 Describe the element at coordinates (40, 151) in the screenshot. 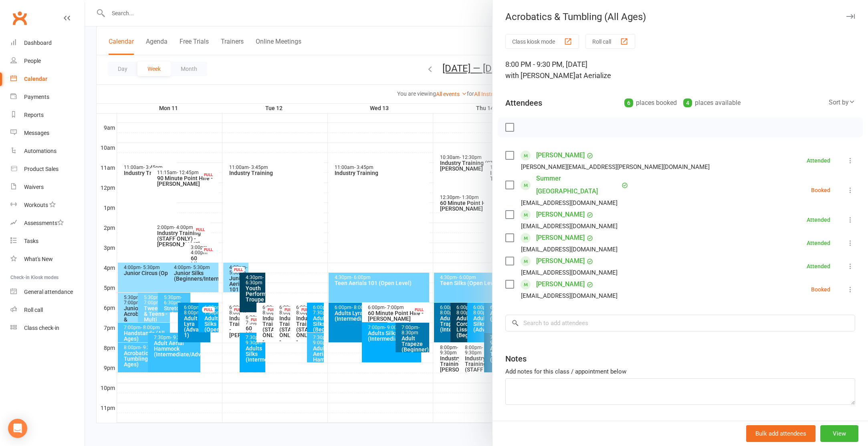

I see `div: Automations` at that location.